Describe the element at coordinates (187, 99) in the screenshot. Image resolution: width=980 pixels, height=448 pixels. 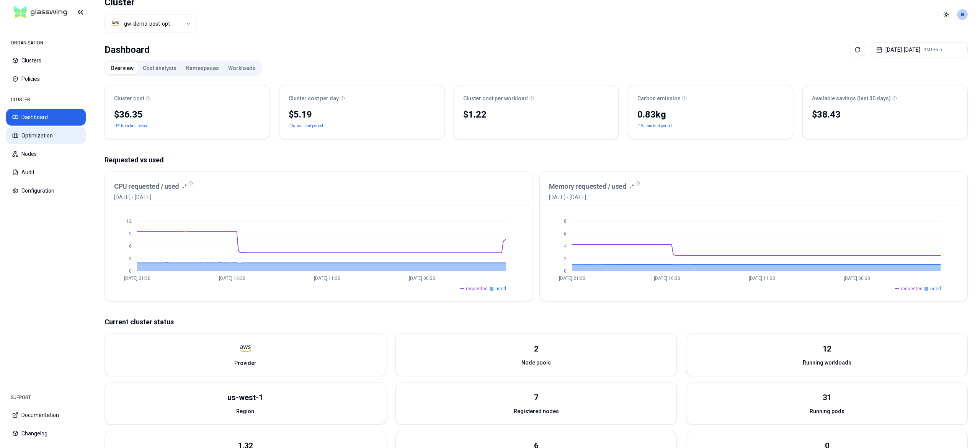
I see `div: Cluster cost` at that location.